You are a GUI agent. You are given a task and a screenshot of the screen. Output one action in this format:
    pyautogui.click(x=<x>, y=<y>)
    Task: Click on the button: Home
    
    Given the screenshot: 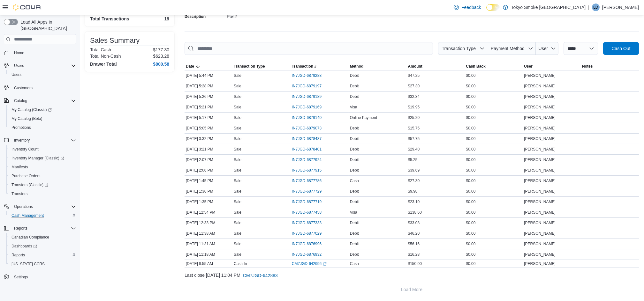 What is the action you would take?
    pyautogui.click(x=40, y=53)
    